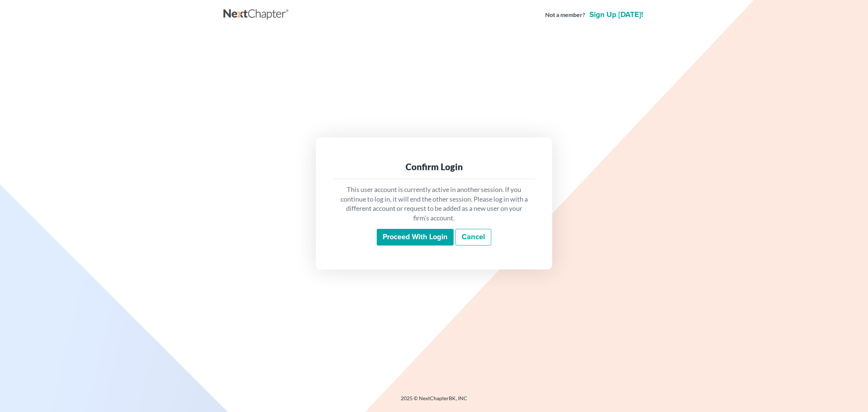 This screenshot has width=868, height=412. What do you see at coordinates (434, 167) in the screenshot?
I see `div: Confirm Login` at bounding box center [434, 167].